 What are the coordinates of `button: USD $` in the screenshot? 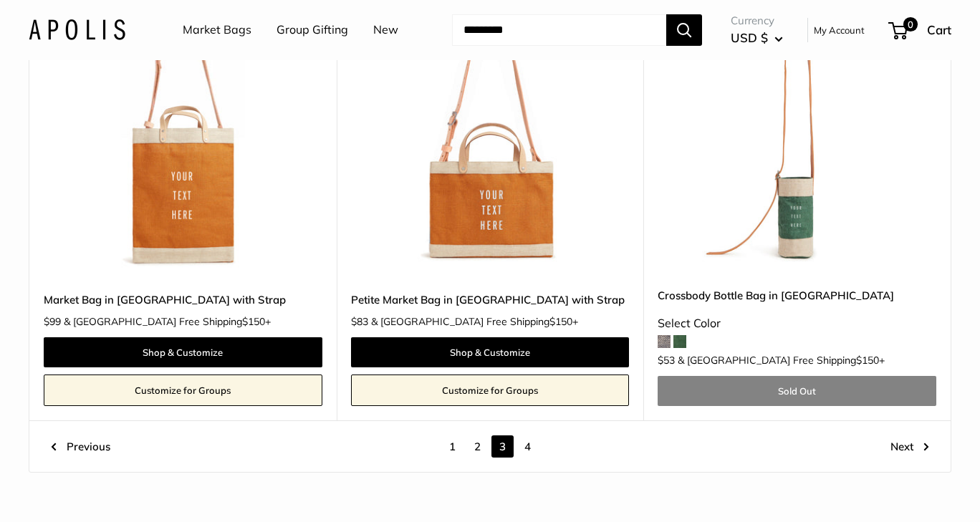 It's located at (757, 38).